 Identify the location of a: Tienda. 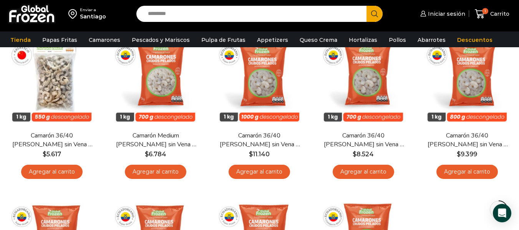
(20, 40).